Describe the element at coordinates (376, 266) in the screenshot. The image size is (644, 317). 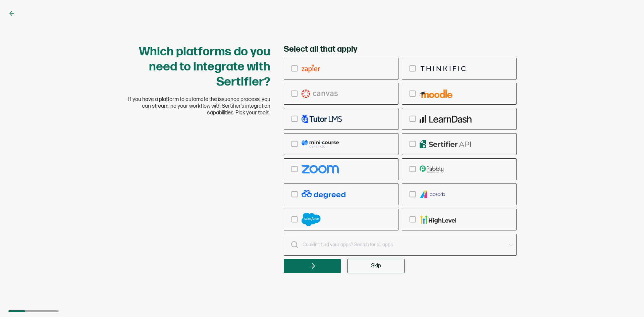
I see `button: Skip` at that location.